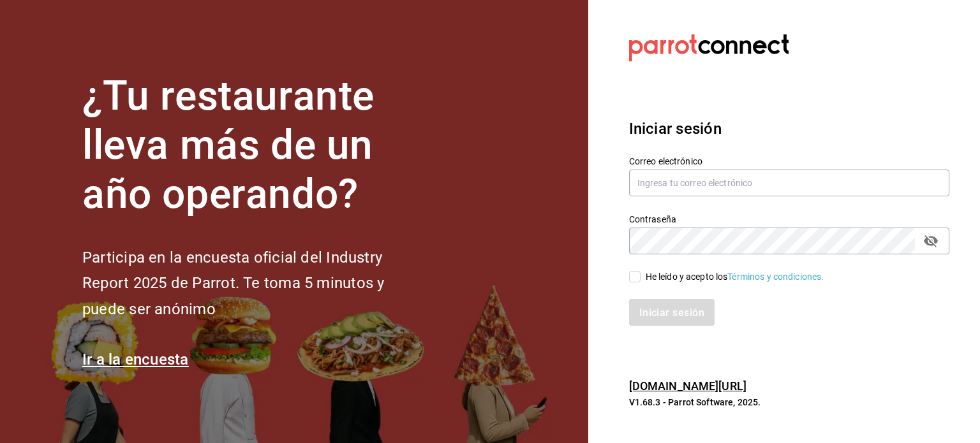 Image resolution: width=980 pixels, height=443 pixels. What do you see at coordinates (675, 129) in the screenshot?
I see `font: Iniciar sesión` at bounding box center [675, 129].